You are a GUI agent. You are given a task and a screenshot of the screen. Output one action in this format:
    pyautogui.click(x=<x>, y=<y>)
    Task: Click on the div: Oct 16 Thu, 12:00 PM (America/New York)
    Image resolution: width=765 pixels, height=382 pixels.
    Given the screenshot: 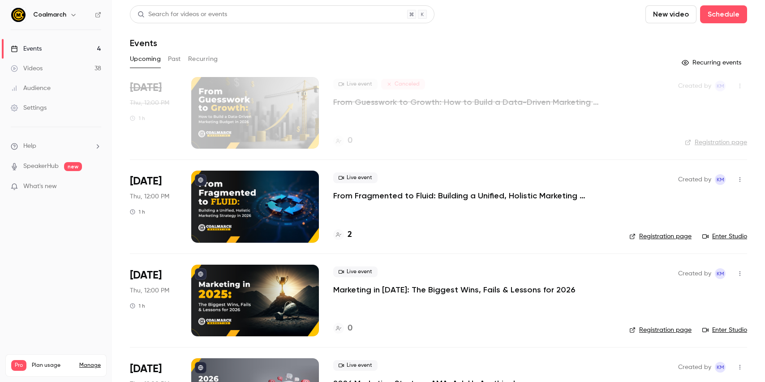 What is the action you would take?
    pyautogui.click(x=153, y=113)
    